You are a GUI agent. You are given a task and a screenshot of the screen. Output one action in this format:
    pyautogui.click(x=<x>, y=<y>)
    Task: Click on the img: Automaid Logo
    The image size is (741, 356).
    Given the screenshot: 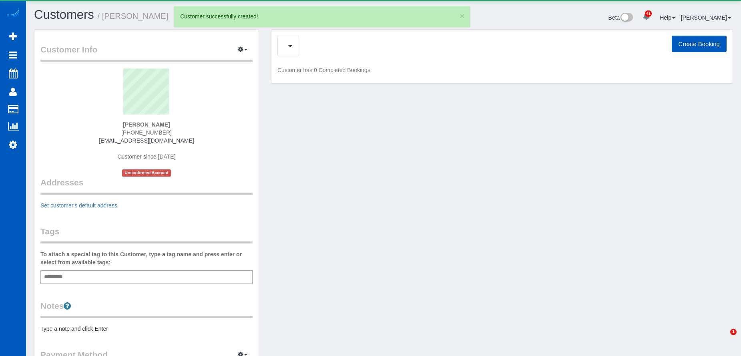 What is the action you would take?
    pyautogui.click(x=13, y=14)
    